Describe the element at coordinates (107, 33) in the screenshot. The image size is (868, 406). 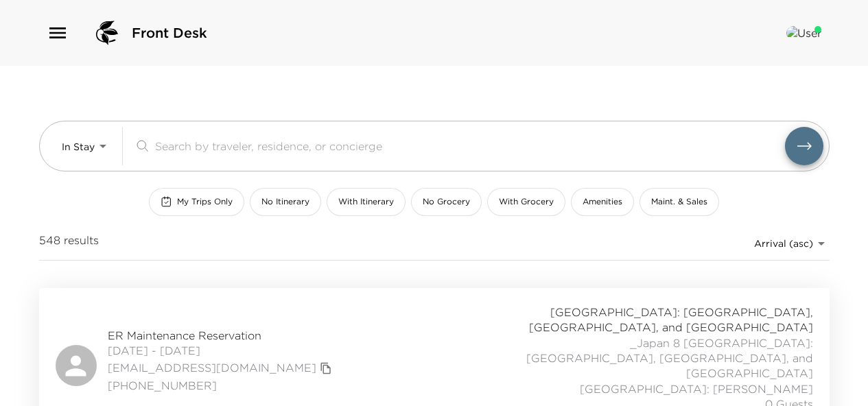
I see `img: logo` at that location.